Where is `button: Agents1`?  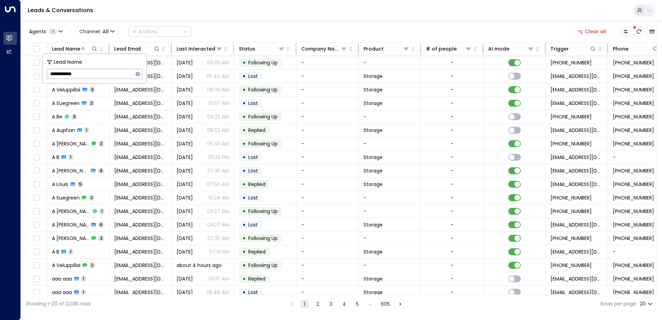 button: Agents1 is located at coordinates (45, 31).